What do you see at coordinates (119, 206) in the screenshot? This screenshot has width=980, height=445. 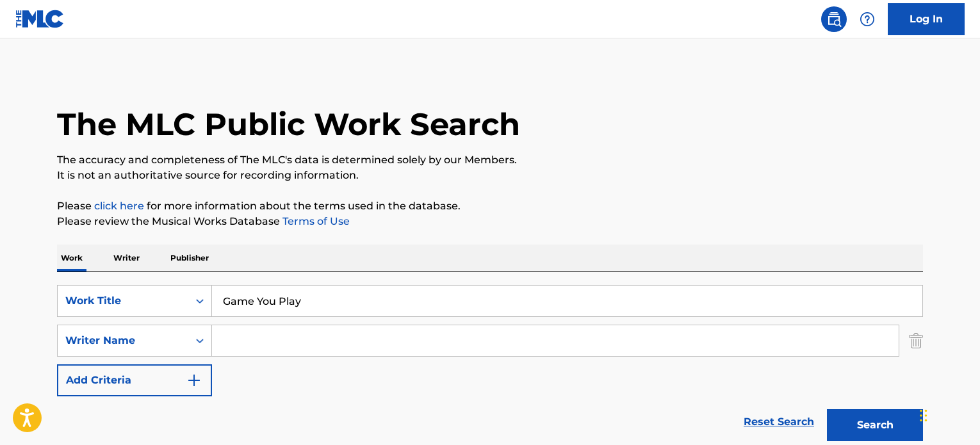 I see `a: click here` at bounding box center [119, 206].